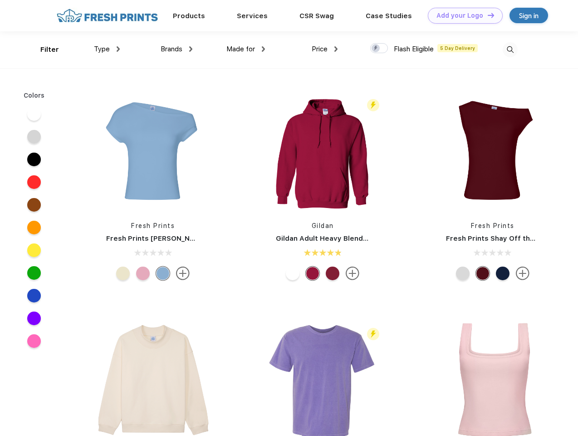 This screenshot has width=578, height=436. I want to click on div: Colors, so click(34, 95).